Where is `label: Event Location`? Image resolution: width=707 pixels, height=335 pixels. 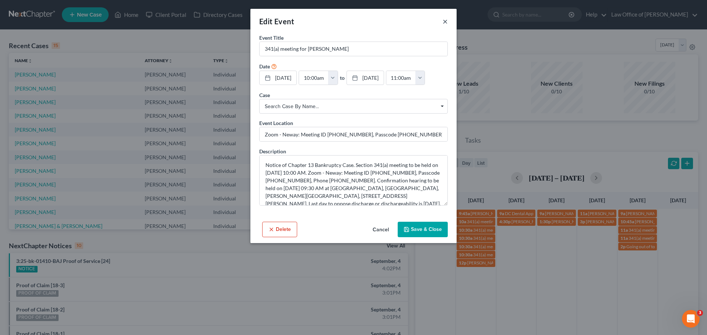 label: Event Location is located at coordinates (276, 123).